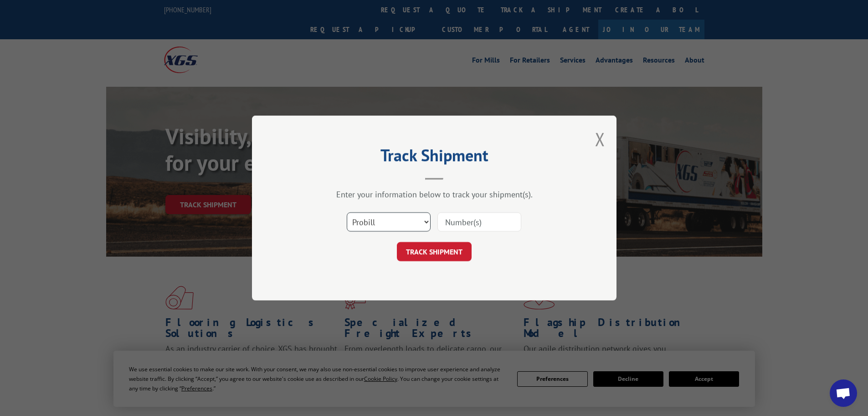 The height and width of the screenshot is (416, 868). What do you see at coordinates (434, 157) in the screenshot?
I see `h2: Track Shipment` at bounding box center [434, 157].